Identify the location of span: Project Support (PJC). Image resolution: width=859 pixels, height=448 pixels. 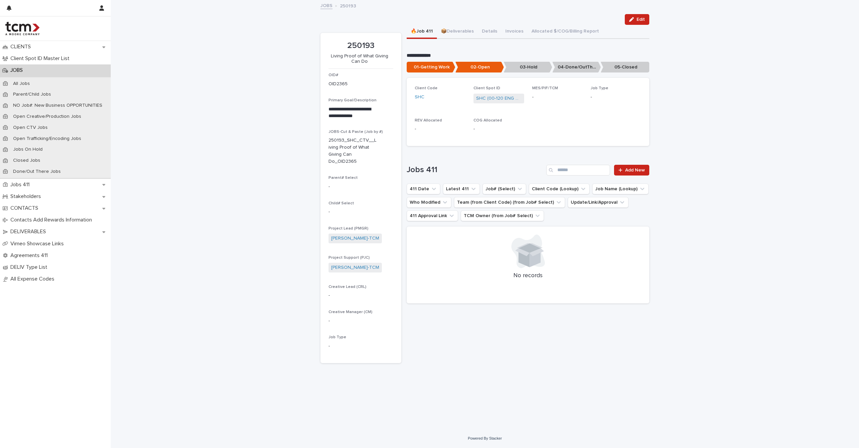
(349, 258).